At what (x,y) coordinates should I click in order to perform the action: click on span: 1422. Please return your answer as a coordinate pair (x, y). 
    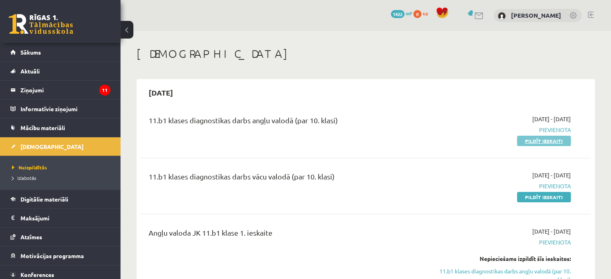
    Looking at the image, I should click on (397, 14).